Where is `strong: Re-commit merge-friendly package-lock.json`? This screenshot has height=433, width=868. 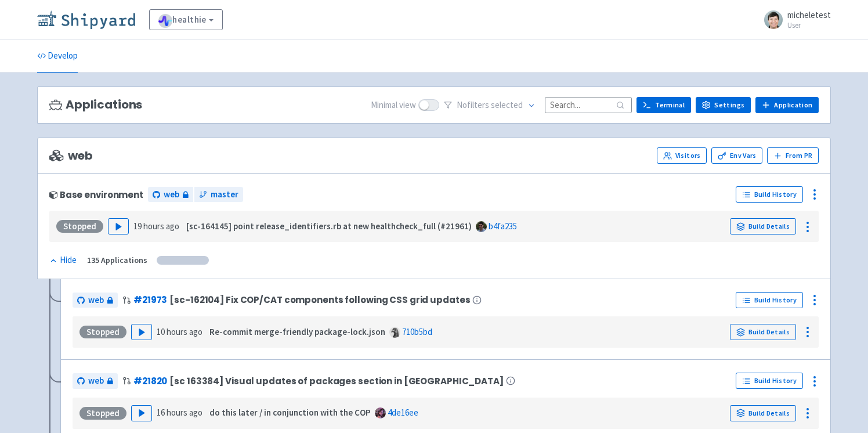 strong: Re-commit merge-friendly package-lock.json is located at coordinates (297, 331).